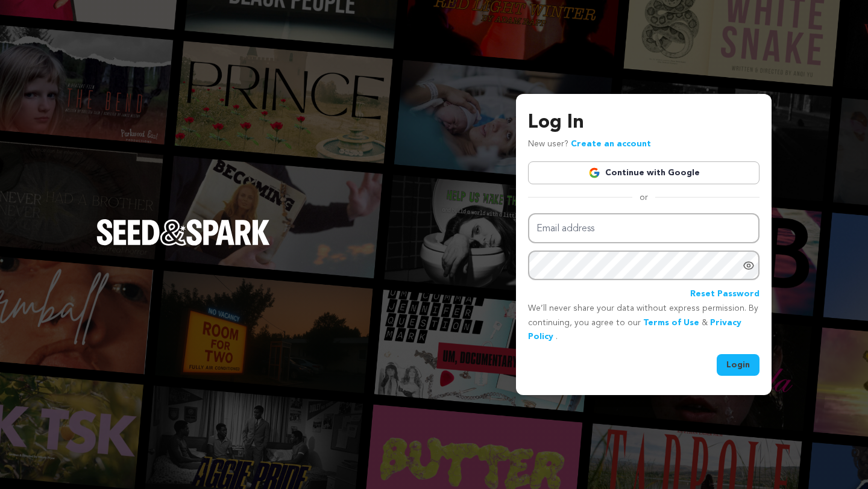 The height and width of the screenshot is (489, 868). What do you see at coordinates (644, 198) in the screenshot?
I see `span: or` at bounding box center [644, 198].